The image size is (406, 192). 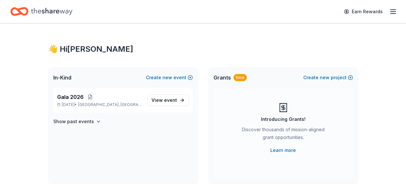 What do you see at coordinates (240, 78) in the screenshot?
I see `div: New` at bounding box center [240, 78].